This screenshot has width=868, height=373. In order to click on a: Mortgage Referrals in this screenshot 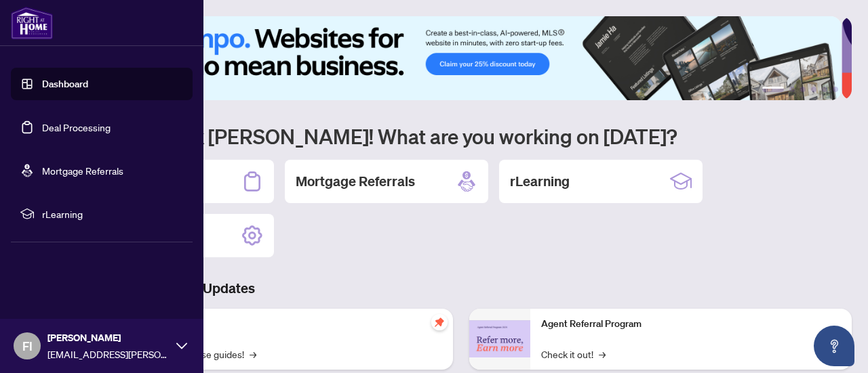, I will do `click(83, 171)`.